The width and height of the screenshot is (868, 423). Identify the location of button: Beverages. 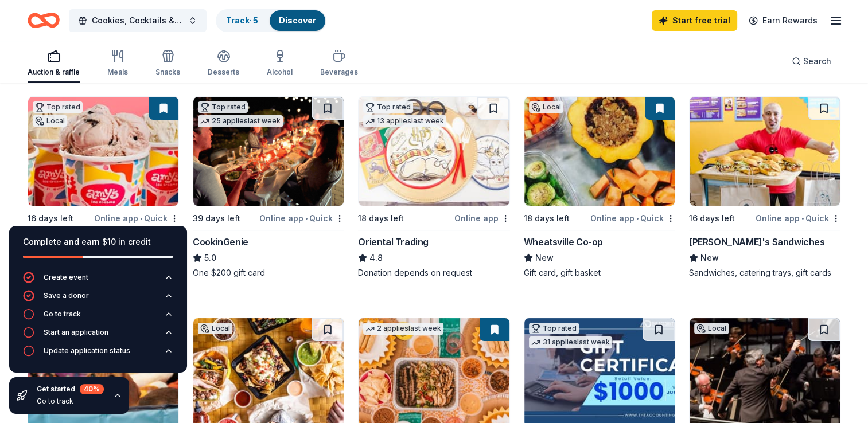
(339, 64).